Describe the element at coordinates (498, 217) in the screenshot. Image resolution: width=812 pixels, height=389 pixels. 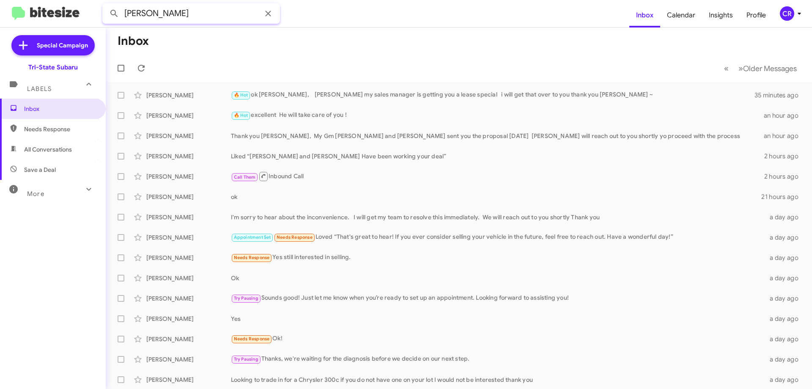
I see `div: I'm sorry to hear about the inconvenience. I will get my team to resolve this immediately. We wil...` at that location.